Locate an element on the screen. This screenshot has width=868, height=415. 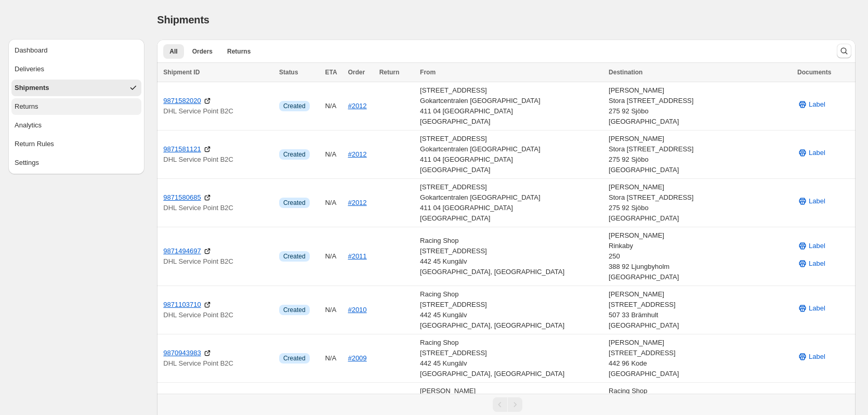
span: Return is located at coordinates (389, 72).